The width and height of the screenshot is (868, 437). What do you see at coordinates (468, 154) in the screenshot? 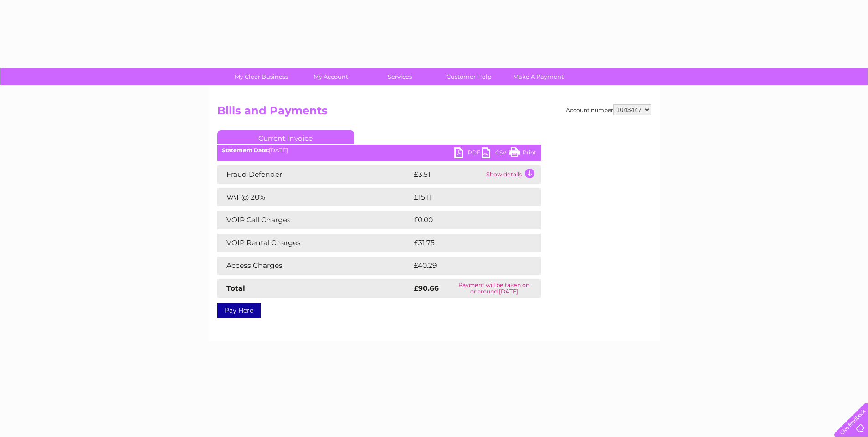
I see `a: PDF` at bounding box center [468, 154].